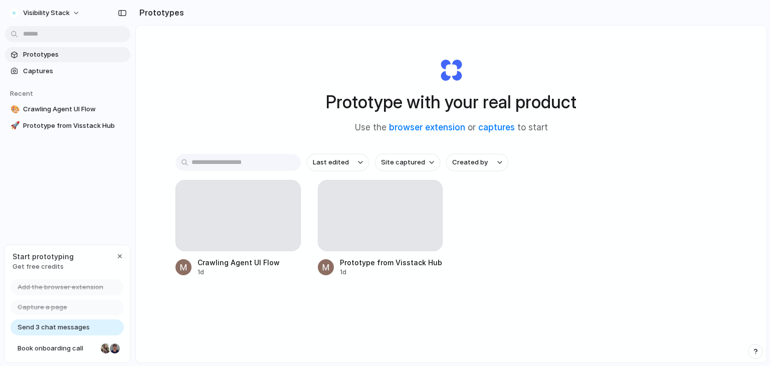 The width and height of the screenshot is (770, 366). Describe the element at coordinates (60, 287) in the screenshot. I see `span: Add the browser extension` at that location.